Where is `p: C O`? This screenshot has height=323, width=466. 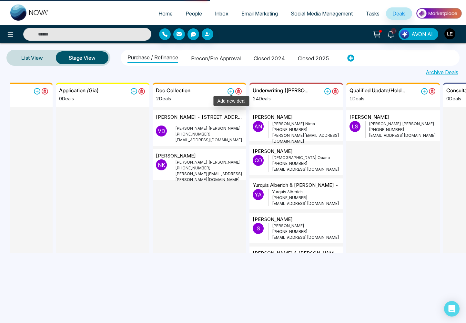
p: C O is located at coordinates (258, 160).